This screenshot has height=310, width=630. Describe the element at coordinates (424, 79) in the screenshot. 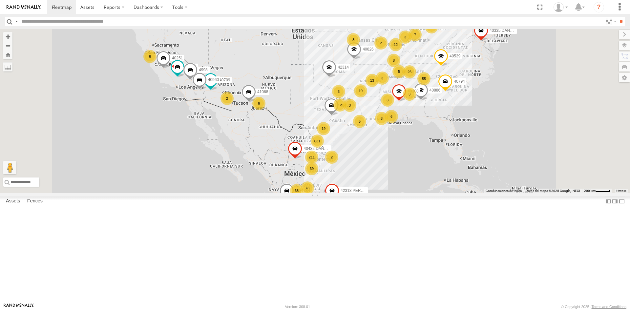

I see `div: 55` at that location.